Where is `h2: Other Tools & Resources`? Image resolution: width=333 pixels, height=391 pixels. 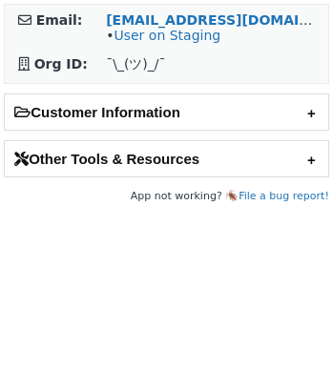
h2: Other Tools & Resources is located at coordinates (166, 158).